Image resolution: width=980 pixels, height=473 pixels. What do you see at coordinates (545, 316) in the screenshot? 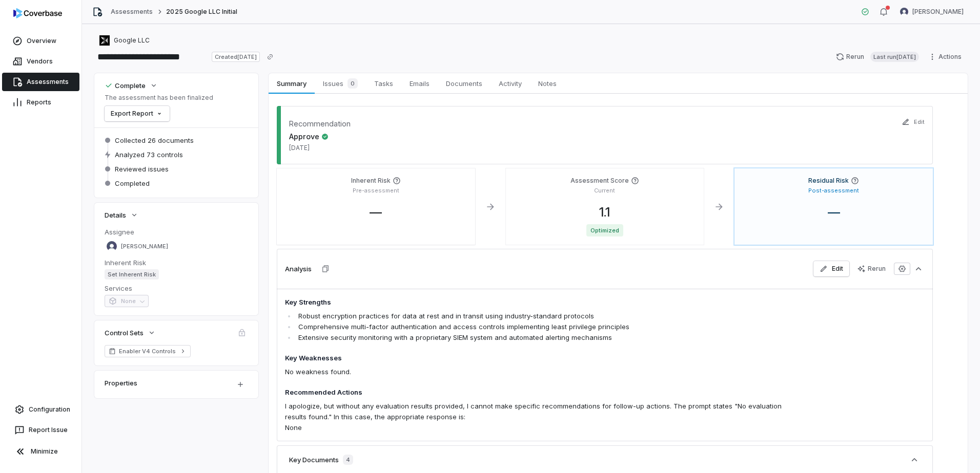
I see `li: Robust encryption practices for data at rest and in transit using industry-standard protocols` at bounding box center [545, 316].